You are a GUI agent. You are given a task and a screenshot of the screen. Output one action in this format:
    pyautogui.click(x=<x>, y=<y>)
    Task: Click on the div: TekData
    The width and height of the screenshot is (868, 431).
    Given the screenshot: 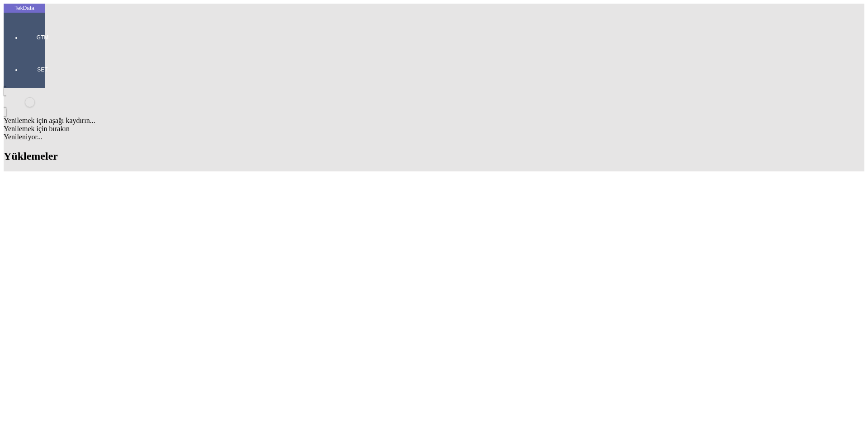 What is the action you would take?
    pyautogui.click(x=24, y=8)
    